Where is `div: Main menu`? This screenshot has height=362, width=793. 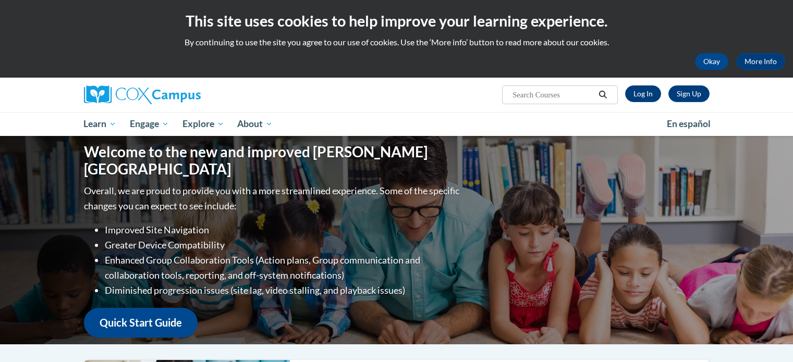
div: Main menu is located at coordinates (397, 124).